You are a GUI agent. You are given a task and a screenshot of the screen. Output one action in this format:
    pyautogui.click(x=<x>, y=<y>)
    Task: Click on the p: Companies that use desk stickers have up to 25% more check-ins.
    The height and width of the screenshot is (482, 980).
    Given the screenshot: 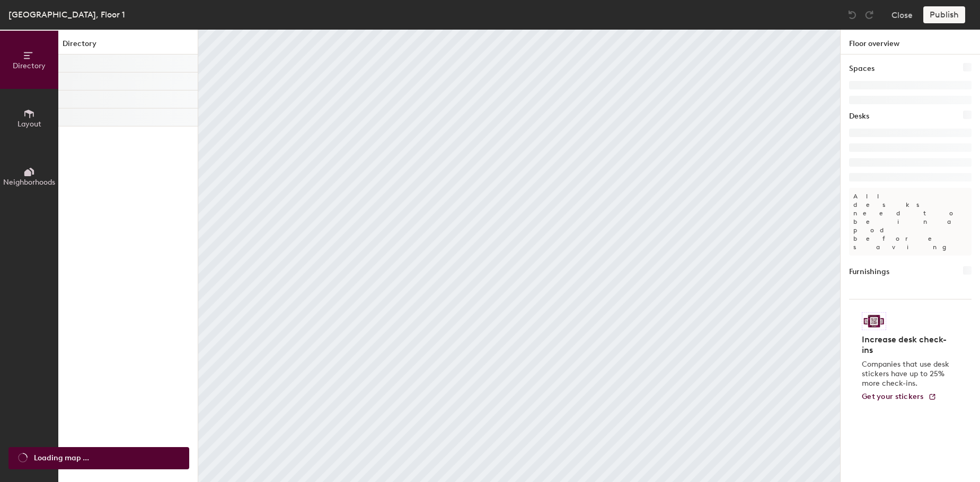 What is the action you would take?
    pyautogui.click(x=906, y=374)
    